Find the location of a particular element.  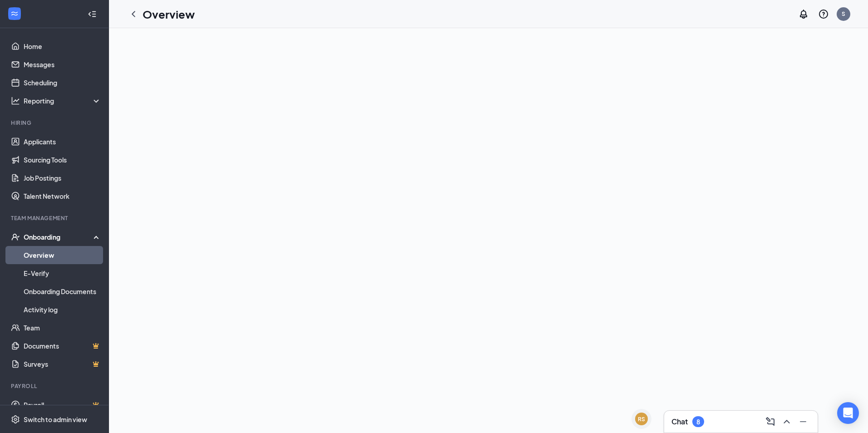

div: Open Intercom Messenger is located at coordinates (848, 413).